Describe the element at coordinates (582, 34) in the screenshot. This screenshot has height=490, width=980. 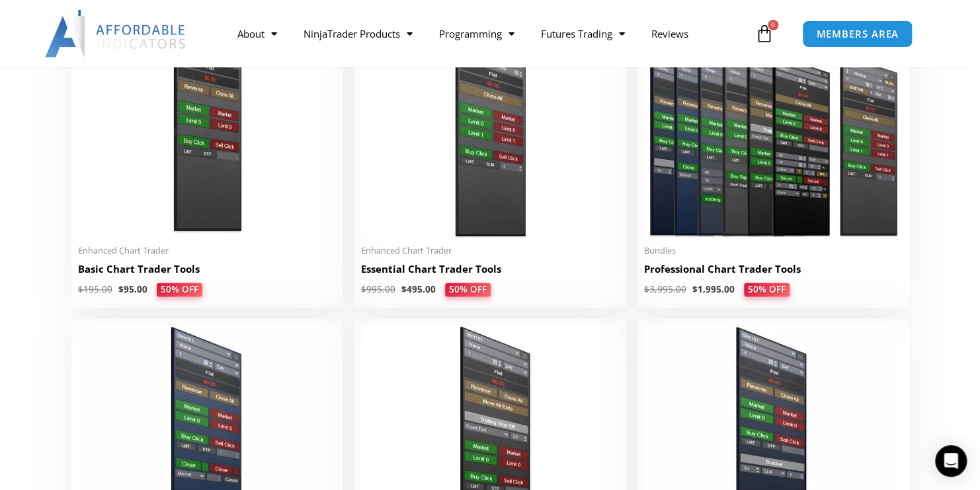
I see `a: Futures Trading` at that location.